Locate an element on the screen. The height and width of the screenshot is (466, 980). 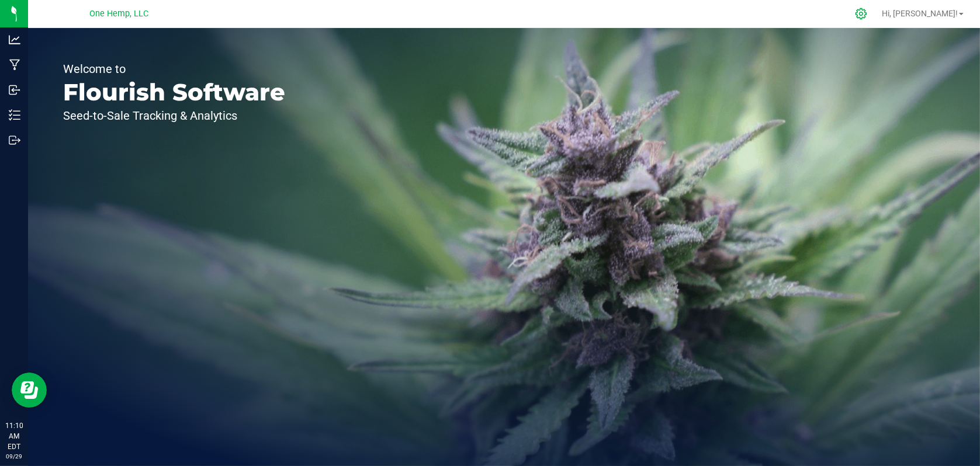
span: One Hemp, LLC is located at coordinates (119, 14).